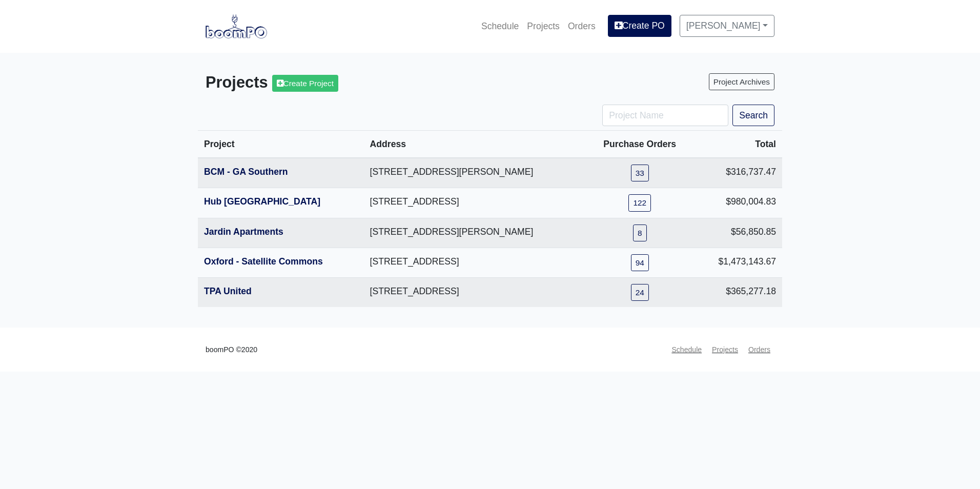  Describe the element at coordinates (754, 116) in the screenshot. I see `button: Search` at that location.